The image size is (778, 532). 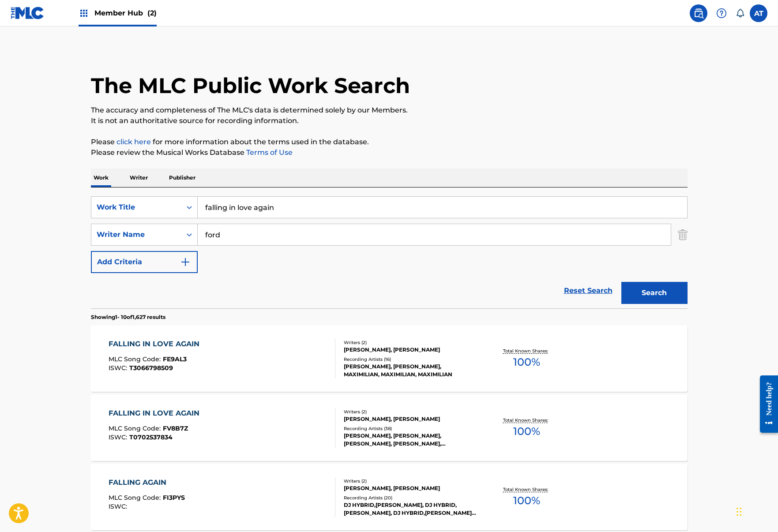 What do you see at coordinates (151, 368) in the screenshot?
I see `span: T3066798509` at bounding box center [151, 368].